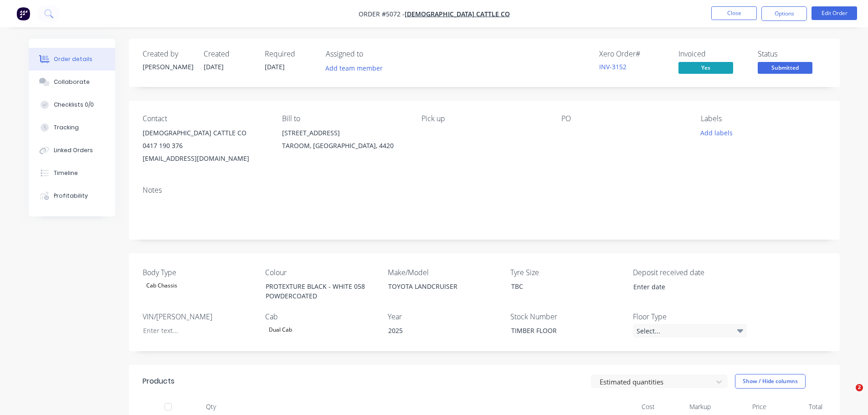 This screenshot has height=415, width=868. I want to click on label: Stock Number, so click(567, 317).